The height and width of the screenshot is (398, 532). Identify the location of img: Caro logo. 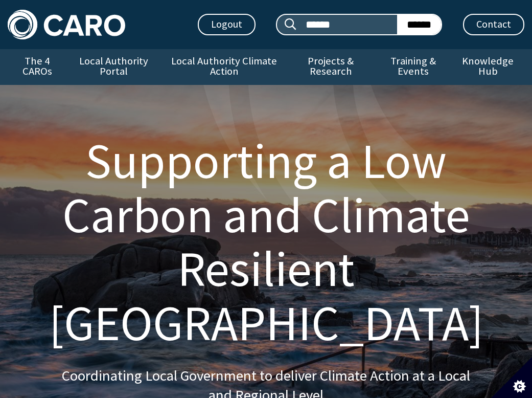
(67, 24).